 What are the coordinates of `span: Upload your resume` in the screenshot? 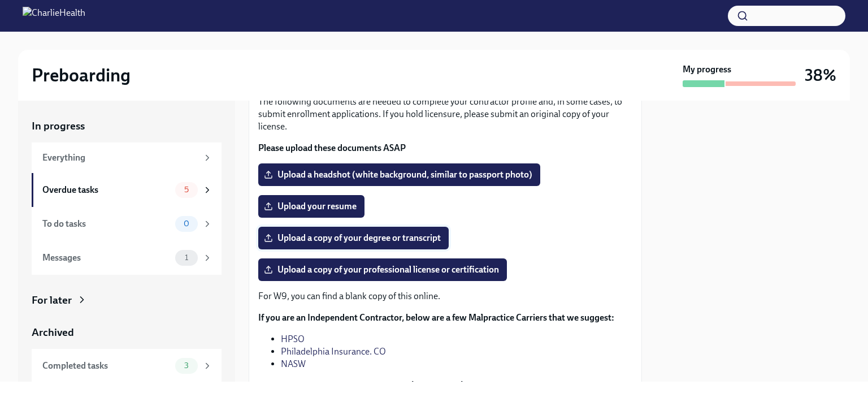 It's located at (312, 207).